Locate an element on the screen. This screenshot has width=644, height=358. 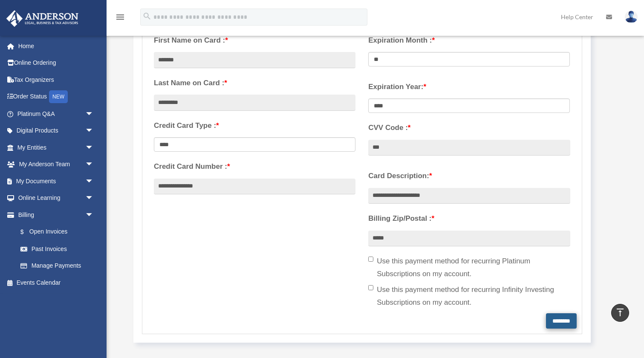
input: Use this payment method for recurring Platinum Subscriptions on my account. is located at coordinates (371, 259).